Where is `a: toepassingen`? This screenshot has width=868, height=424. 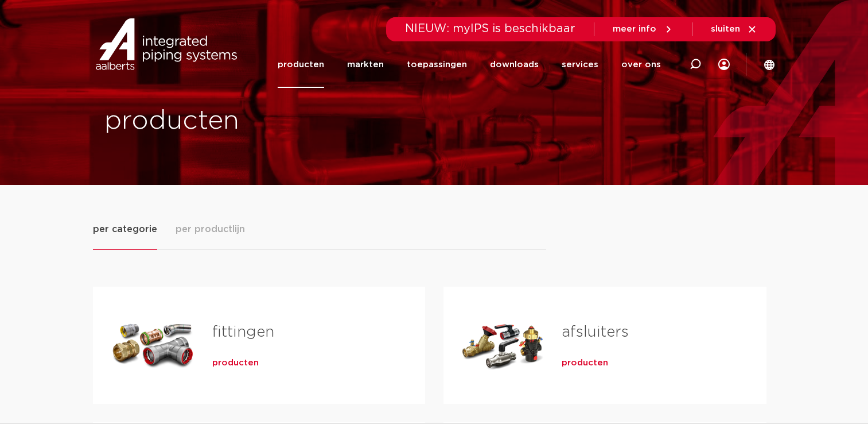
a: toepassingen is located at coordinates (437, 64).